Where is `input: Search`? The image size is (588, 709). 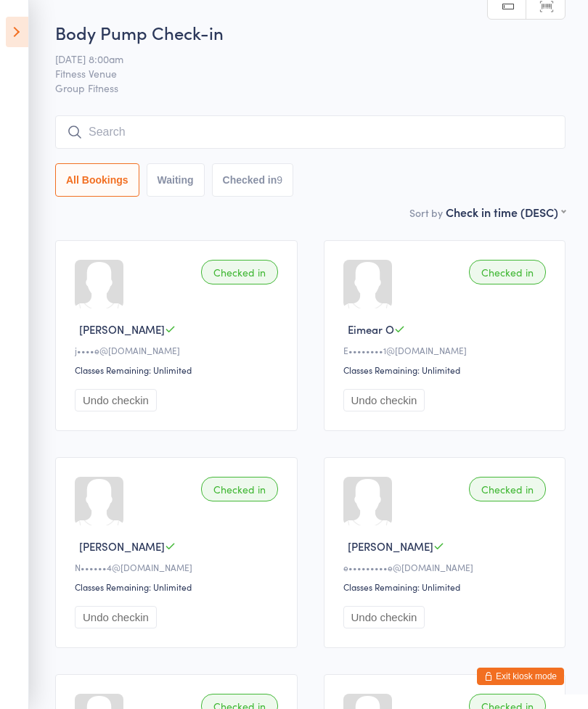 input: Search is located at coordinates (310, 132).